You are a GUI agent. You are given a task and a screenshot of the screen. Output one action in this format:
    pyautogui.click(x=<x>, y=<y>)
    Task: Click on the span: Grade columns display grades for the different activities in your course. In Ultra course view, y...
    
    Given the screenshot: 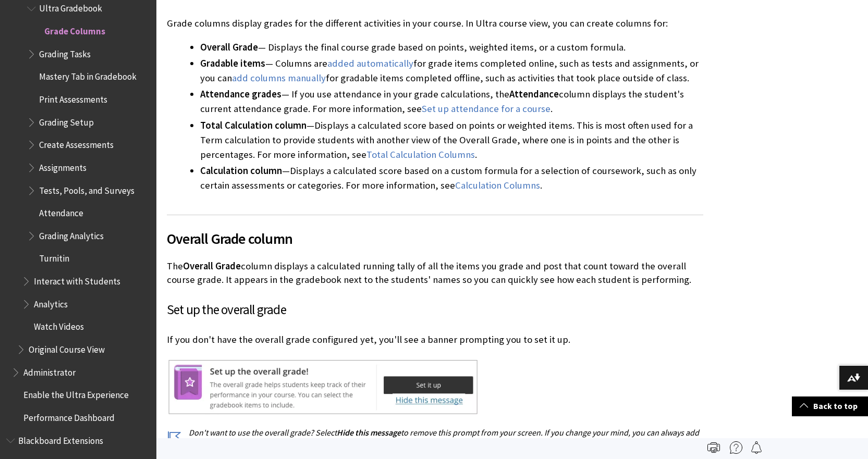 What is the action you would take?
    pyautogui.click(x=417, y=23)
    